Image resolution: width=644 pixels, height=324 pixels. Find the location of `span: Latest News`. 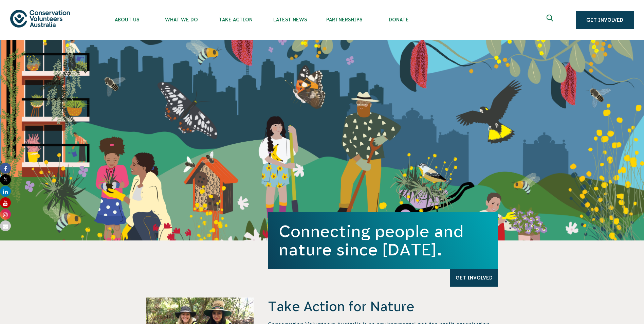

span: Latest News is located at coordinates (290, 20).